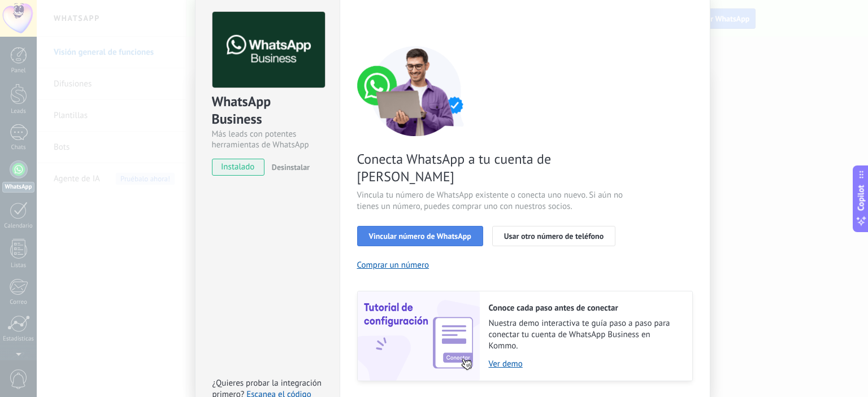 The width and height of the screenshot is (868, 397). Describe the element at coordinates (554, 236) in the screenshot. I see `span: Usar otro número de teléfono` at that location.